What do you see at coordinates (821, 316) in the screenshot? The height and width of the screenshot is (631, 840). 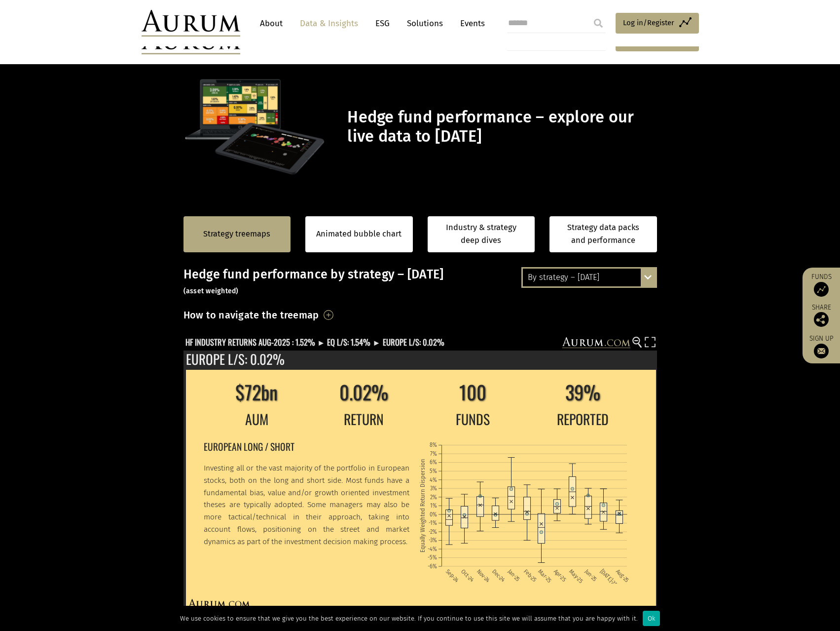 I see `div: Share` at bounding box center [821, 316].